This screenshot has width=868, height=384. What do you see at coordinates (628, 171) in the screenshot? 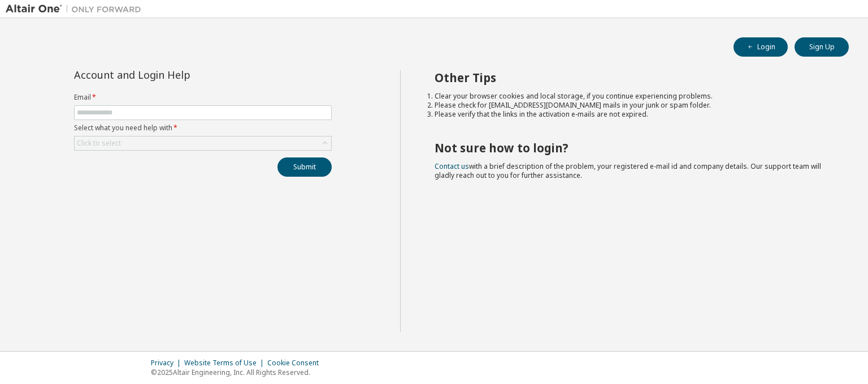
I see `span: with a brief description of the problem, your registered e-mail id and company details. Our suppo...` at bounding box center [628, 171].